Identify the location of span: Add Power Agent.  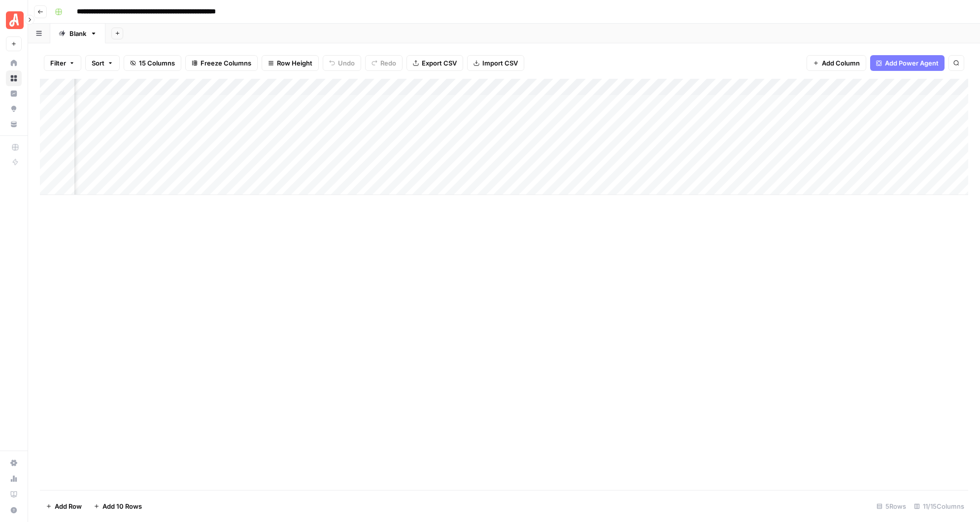
(912, 63).